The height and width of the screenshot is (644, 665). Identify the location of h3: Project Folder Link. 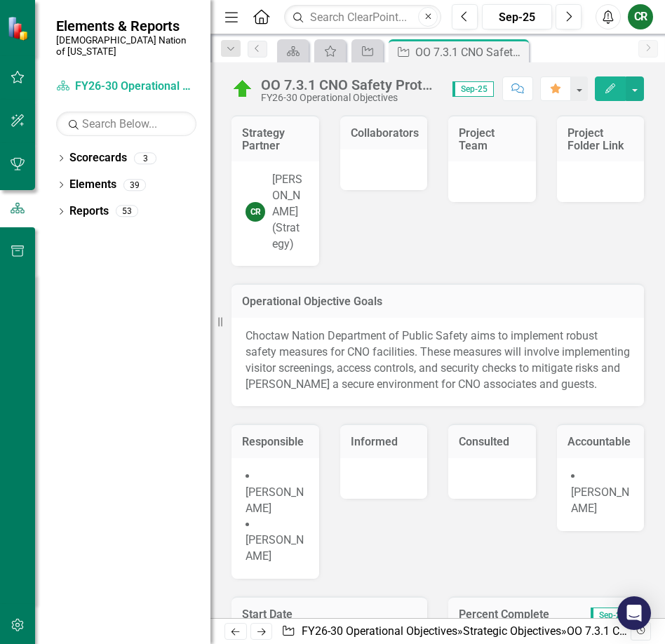
(600, 139).